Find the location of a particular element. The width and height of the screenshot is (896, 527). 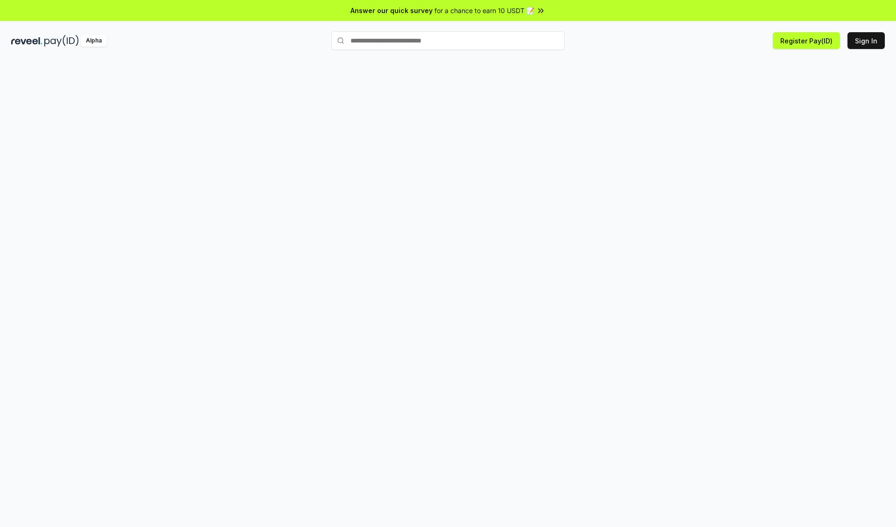

div: Alpha is located at coordinates (94, 41).